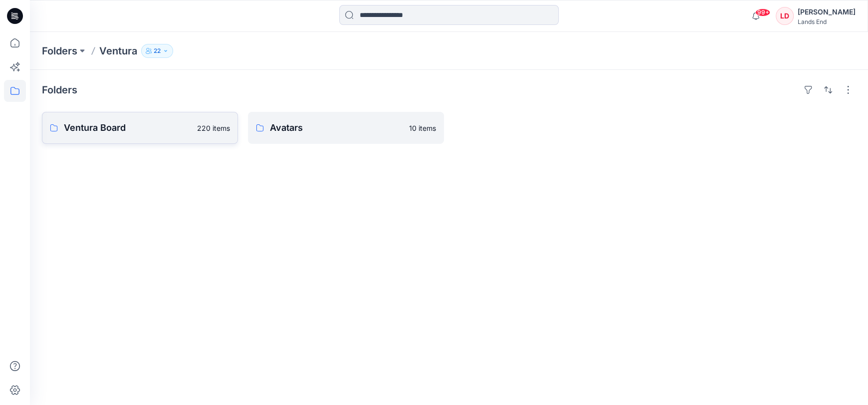  Describe the element at coordinates (59, 51) in the screenshot. I see `a: Folders` at that location.